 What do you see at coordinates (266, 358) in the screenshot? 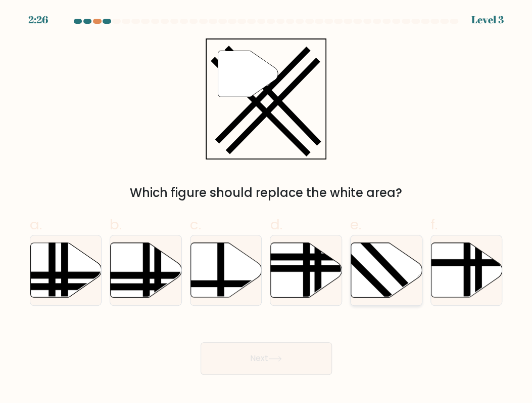
I see `button: Next` at bounding box center [266, 358].